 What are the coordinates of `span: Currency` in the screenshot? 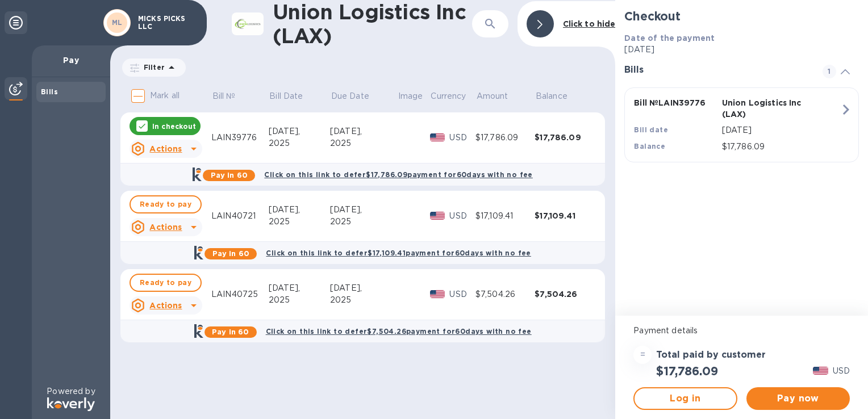 It's located at (449, 96).